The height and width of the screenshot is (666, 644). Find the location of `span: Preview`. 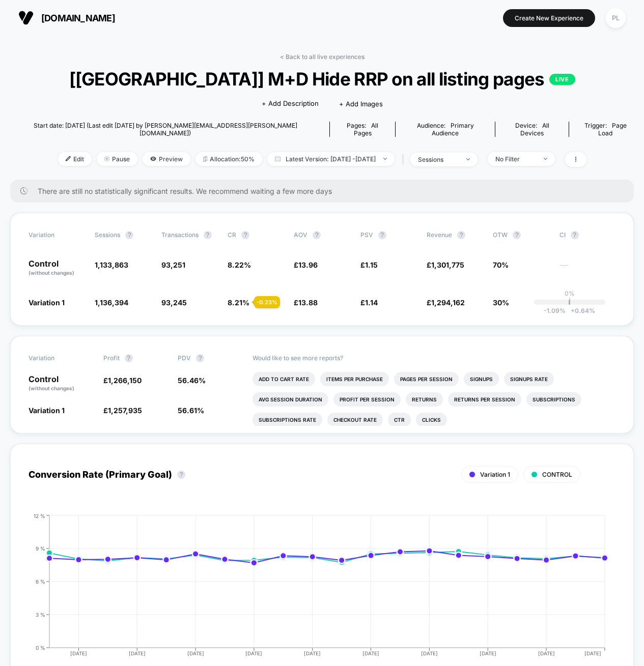

span: Preview is located at coordinates (166, 159).